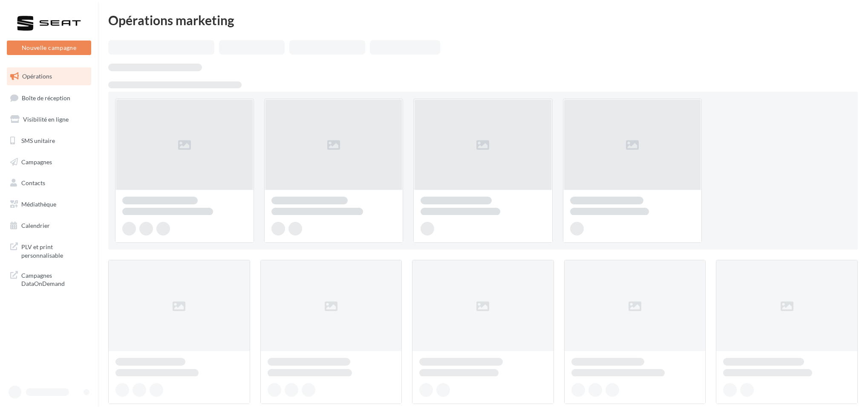 This screenshot has height=407, width=868. I want to click on a: Boîte de réception, so click(49, 98).